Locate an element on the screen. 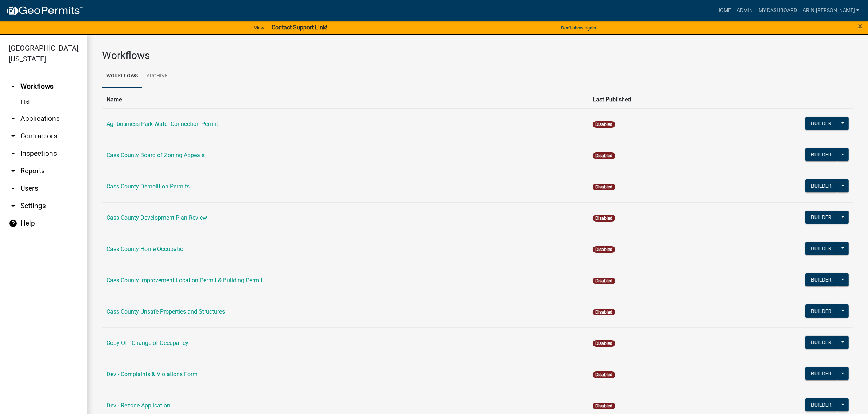  strong: Contact Support Link! is located at coordinates (299, 27).